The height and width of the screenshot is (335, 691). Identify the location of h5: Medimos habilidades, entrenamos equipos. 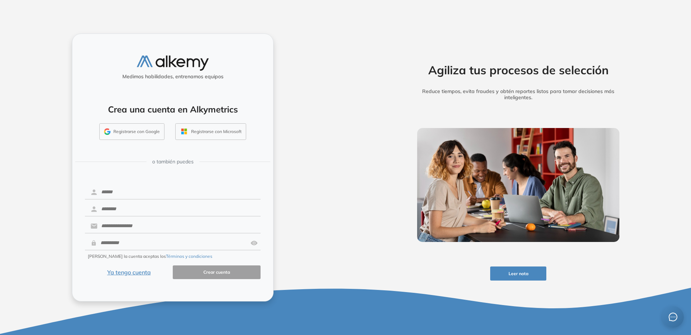
(173, 76).